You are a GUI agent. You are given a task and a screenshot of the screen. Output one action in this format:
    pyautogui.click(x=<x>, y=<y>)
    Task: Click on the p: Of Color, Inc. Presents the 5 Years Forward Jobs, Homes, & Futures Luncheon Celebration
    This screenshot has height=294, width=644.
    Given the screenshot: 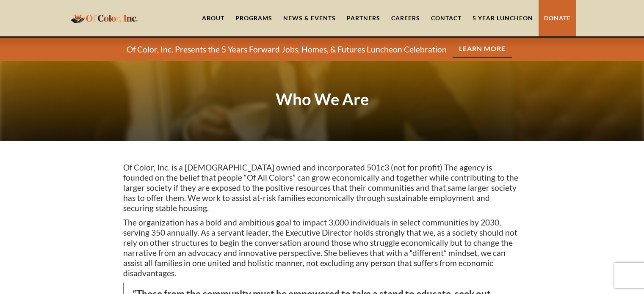 What is the action you would take?
    pyautogui.click(x=287, y=49)
    